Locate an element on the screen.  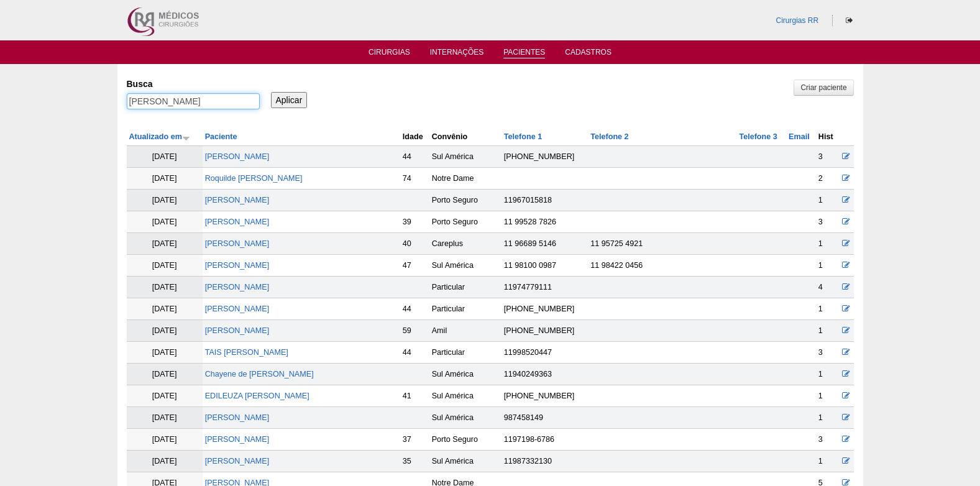
a: Atualizado em is located at coordinates (159, 136).